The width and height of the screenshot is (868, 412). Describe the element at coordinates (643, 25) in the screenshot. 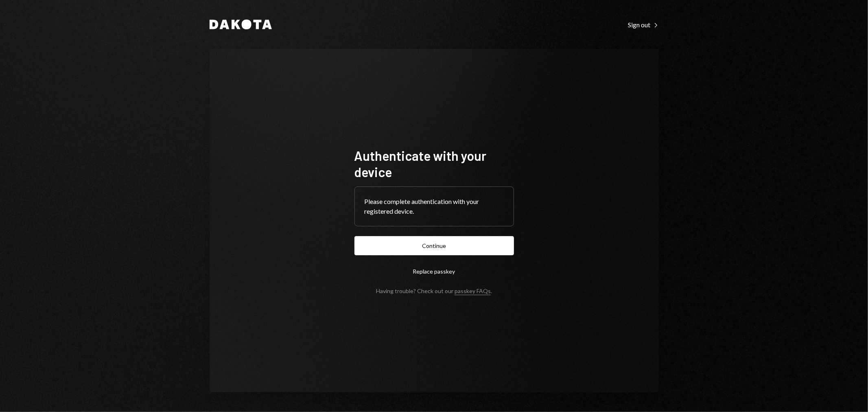

I see `div: Sign out` at that location.